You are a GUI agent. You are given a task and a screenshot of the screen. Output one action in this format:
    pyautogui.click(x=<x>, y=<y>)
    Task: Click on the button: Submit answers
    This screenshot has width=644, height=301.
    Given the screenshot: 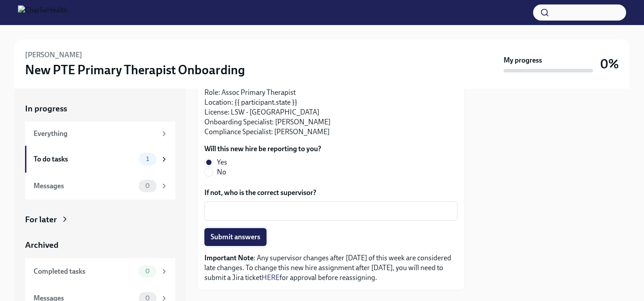 What is the action you would take?
    pyautogui.click(x=235, y=237)
    